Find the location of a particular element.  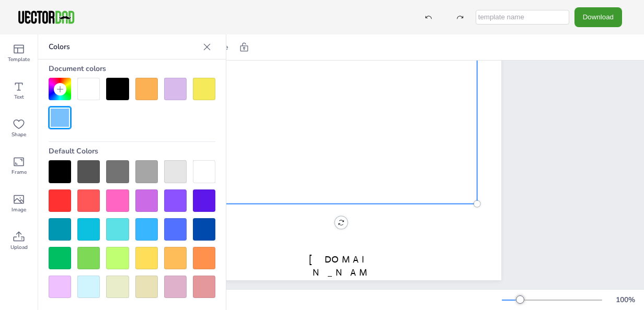

div: Default Colors is located at coordinates (132, 151).